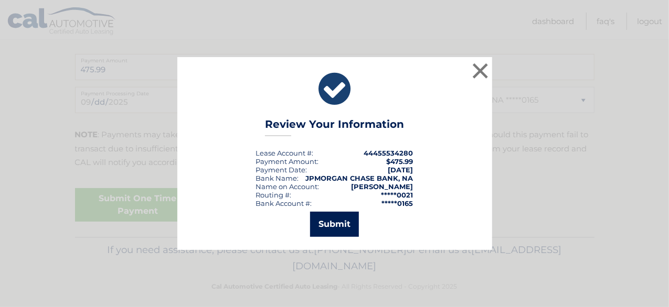 The width and height of the screenshot is (669, 307). What do you see at coordinates (287, 161) in the screenshot?
I see `div: Payment Amount:` at bounding box center [287, 161].